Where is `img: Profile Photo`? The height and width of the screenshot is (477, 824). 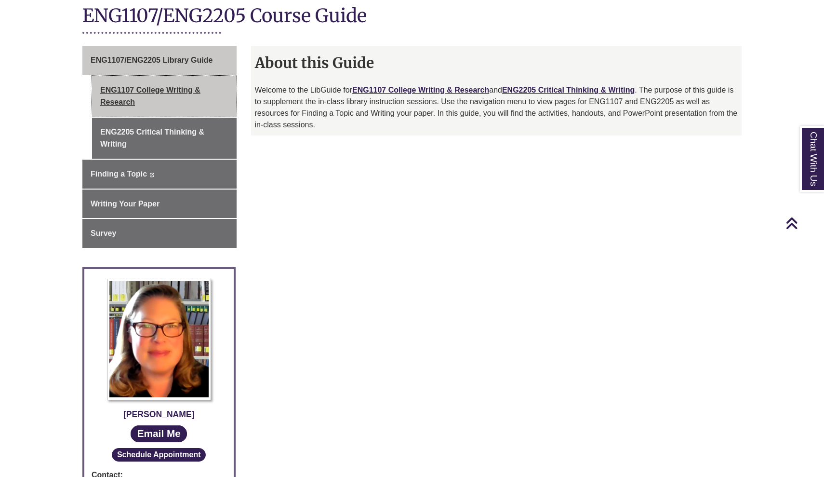
img: Profile Photo is located at coordinates (159, 339).